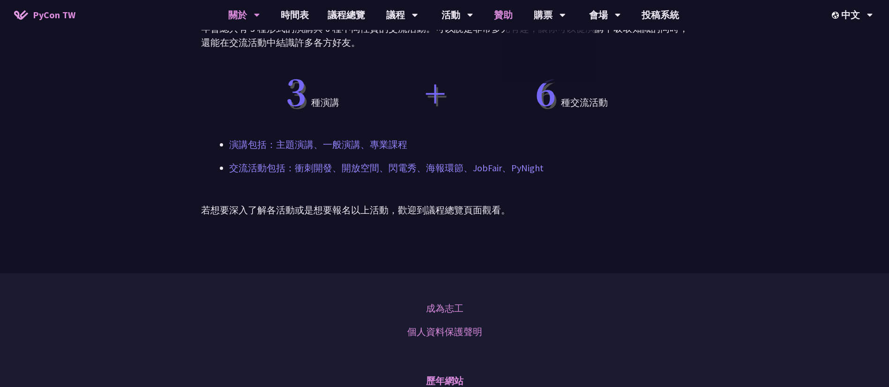  Describe the element at coordinates (445, 36) in the screenshot. I see `p: 年會總共有 3 種形式的演講與 6 種不同性質的交流活動。可以說是非常多元有趣，讓你可以從演講中吸取知識的同時，還能在交流活動中結識許多各方好友。` at that location.